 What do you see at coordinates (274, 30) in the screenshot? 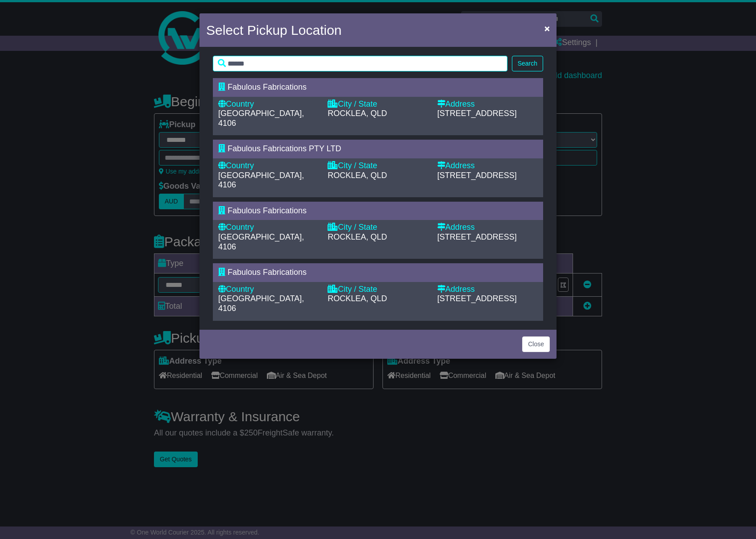
I see `h4: Select Pickup Location` at bounding box center [274, 30].